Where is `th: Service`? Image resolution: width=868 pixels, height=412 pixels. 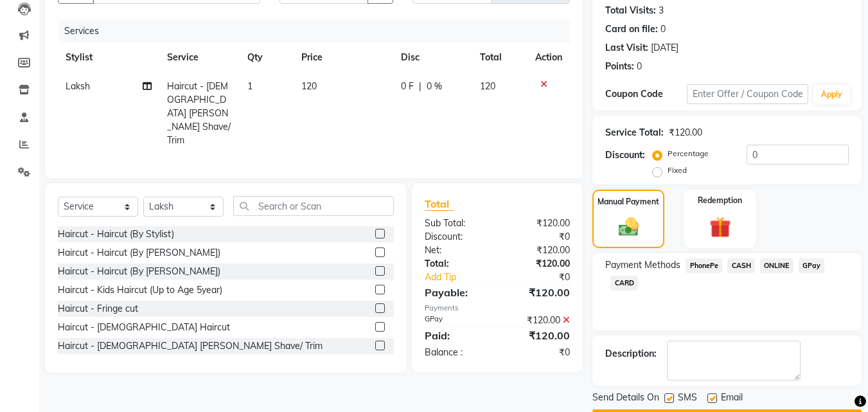 th: Service is located at coordinates (200, 58).